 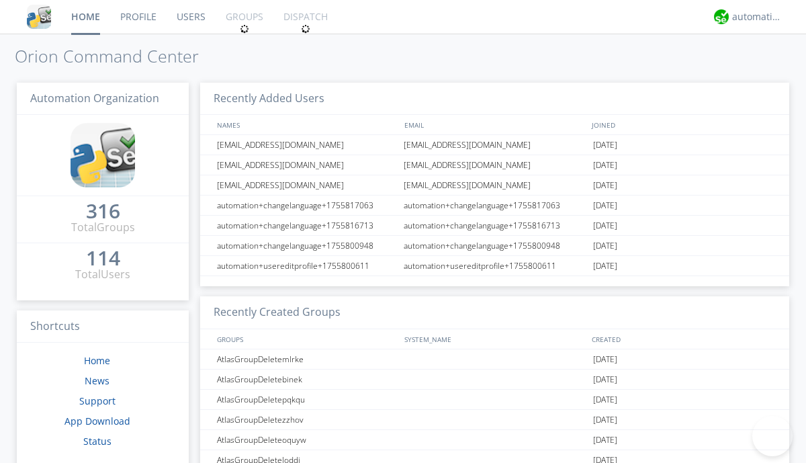 I want to click on div: AtlasGroupDeletepqkqu, so click(x=306, y=399).